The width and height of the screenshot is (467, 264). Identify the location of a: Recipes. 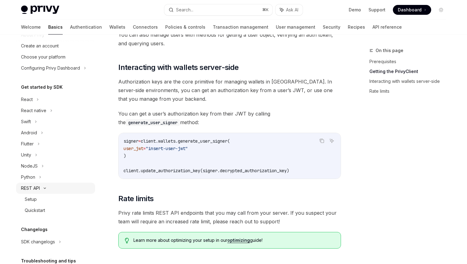
(356, 27).